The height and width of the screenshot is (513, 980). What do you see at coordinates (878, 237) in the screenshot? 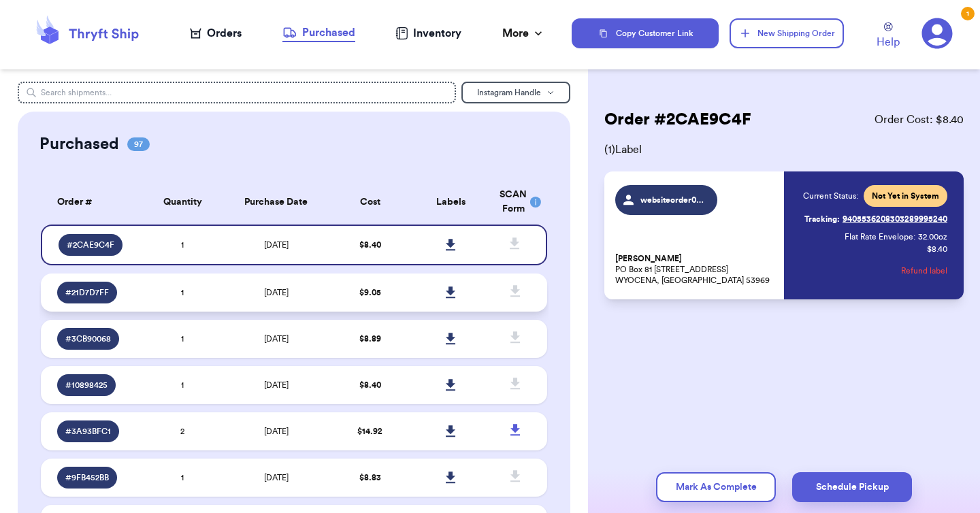
I see `span: Flat Rate Envelope` at bounding box center [878, 237].